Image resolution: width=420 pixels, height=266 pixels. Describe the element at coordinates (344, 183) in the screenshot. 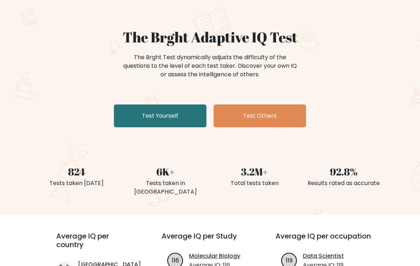

I see `div: Results rated as accurate` at that location.